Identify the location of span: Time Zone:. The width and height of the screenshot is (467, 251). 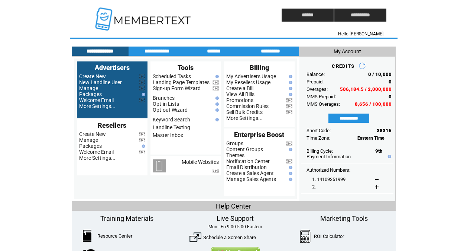
(319, 138).